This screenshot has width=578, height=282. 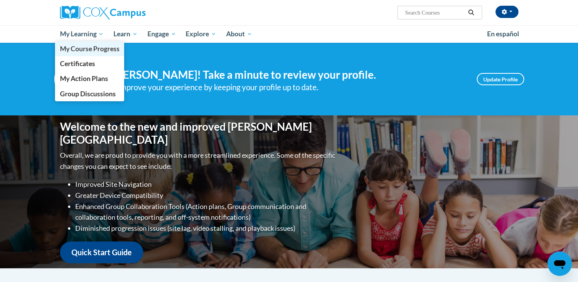 I want to click on li: Enhanced Group Collaboration Tools (Action plans, Group communication and collaboration tools, re..., so click(x=206, y=212).